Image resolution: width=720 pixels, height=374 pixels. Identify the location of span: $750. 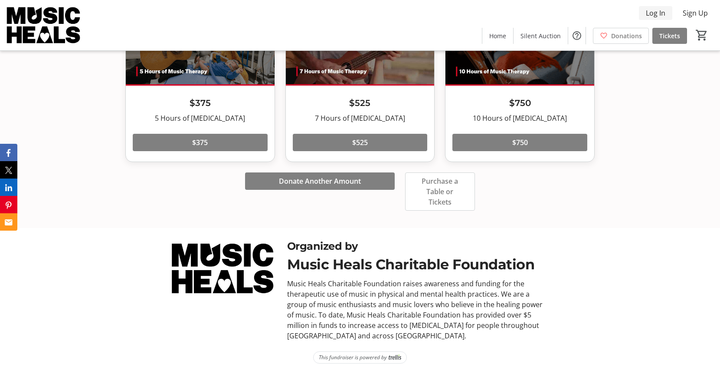
(520, 142).